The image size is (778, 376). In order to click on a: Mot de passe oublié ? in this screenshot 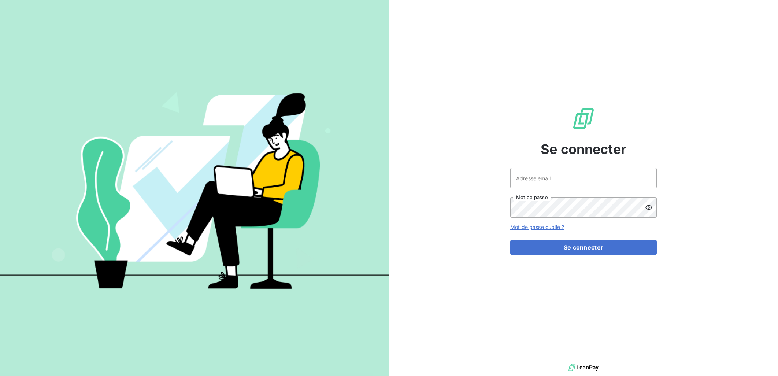, I will do `click(537, 227)`.